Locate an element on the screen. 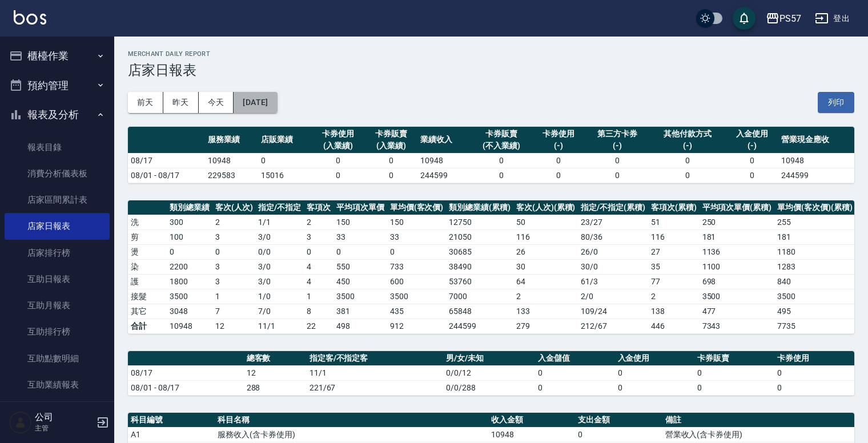 Image resolution: width=868 pixels, height=443 pixels. td: 450 is located at coordinates (360, 282).